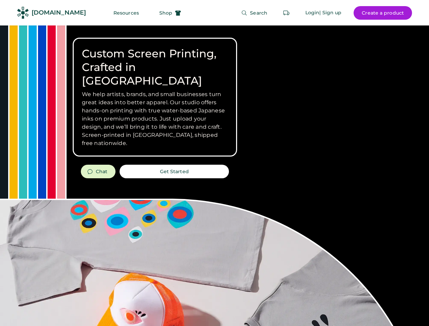 The height and width of the screenshot is (326, 429). I want to click on button: Chat, so click(98, 171).